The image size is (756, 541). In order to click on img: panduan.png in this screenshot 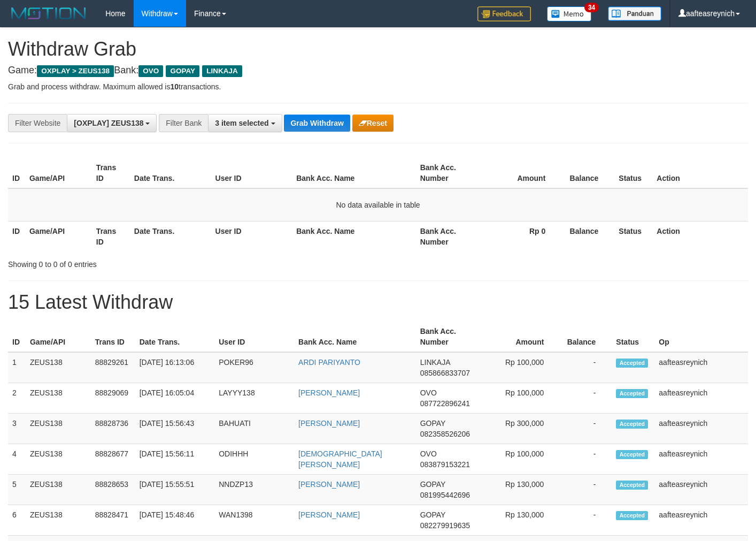, I will do `click(635, 13)`.